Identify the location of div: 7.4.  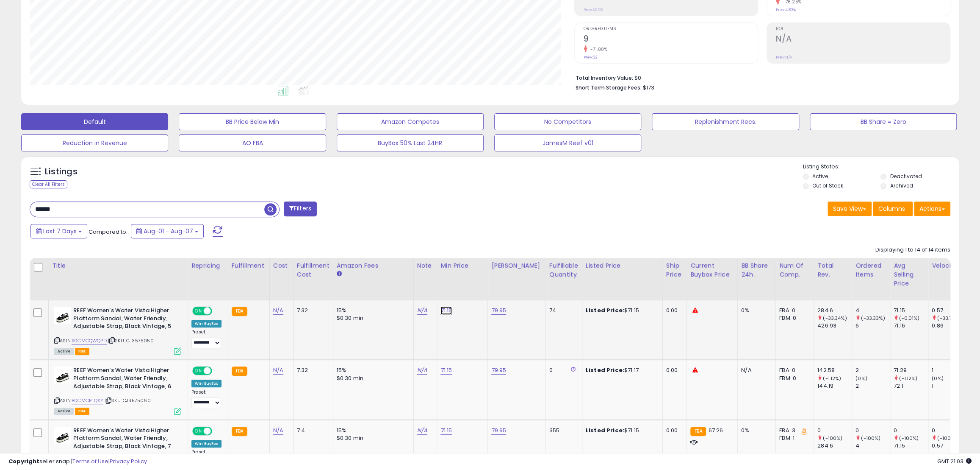
(312, 431).